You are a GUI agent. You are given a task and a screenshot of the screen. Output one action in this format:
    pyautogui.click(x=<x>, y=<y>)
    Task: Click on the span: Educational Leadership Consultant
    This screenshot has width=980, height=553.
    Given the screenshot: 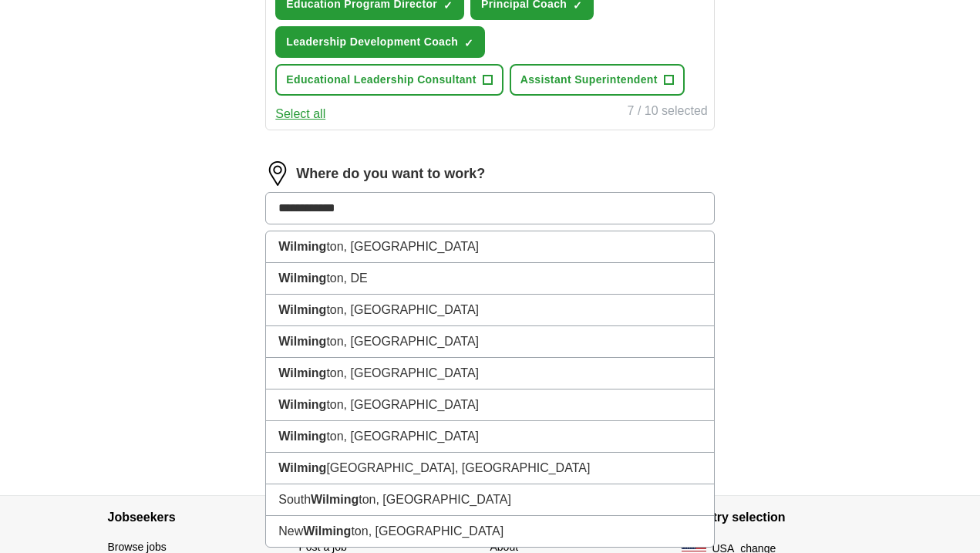 What is the action you would take?
    pyautogui.click(x=381, y=79)
    